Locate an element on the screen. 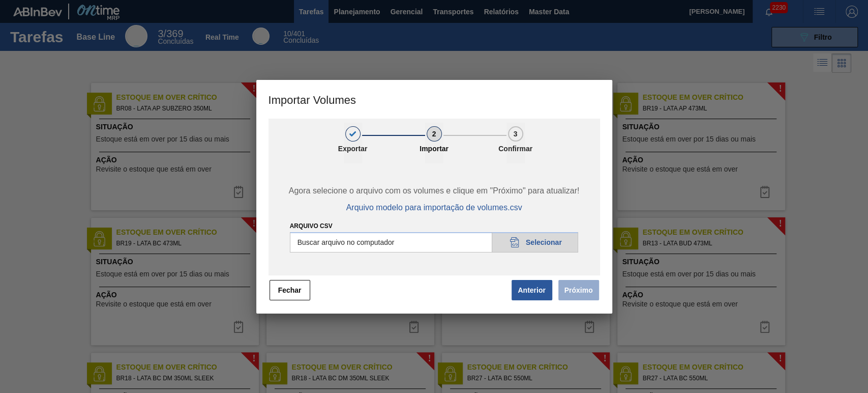 The width and height of the screenshot is (868, 393). button: Anterior is located at coordinates (532, 290).